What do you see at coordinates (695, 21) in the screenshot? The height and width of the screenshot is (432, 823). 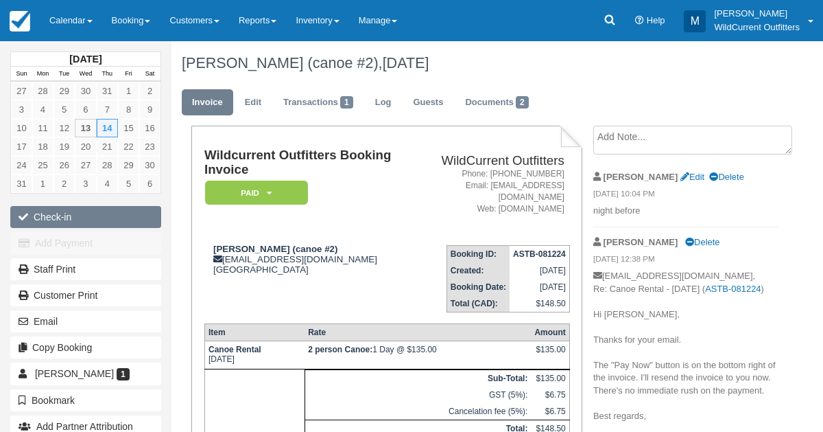 I see `div: M` at bounding box center [695, 21].